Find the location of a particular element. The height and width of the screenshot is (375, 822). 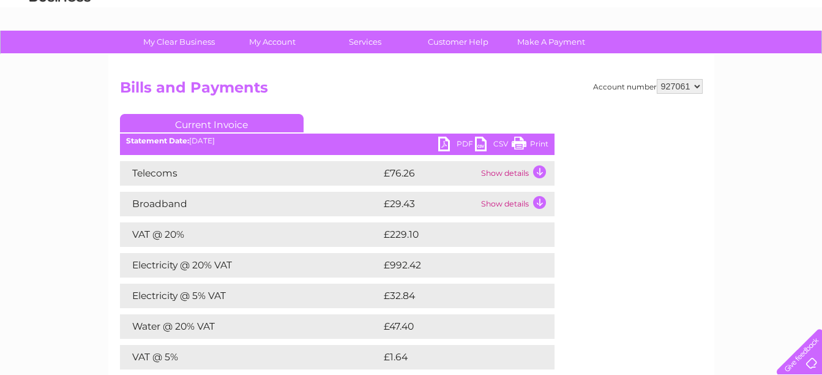

td: £76.26 is located at coordinates (429, 173).